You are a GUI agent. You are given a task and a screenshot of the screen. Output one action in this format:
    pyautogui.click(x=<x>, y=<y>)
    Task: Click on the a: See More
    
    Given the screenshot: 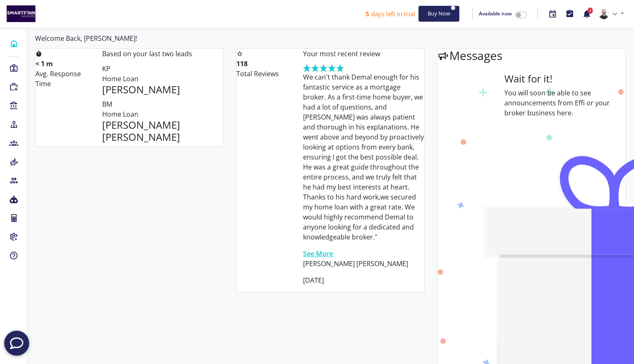 What is the action you would take?
    pyautogui.click(x=317, y=254)
    